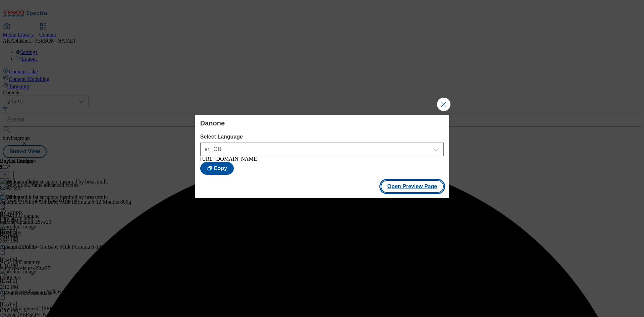  I want to click on h4: Danone, so click(322, 123).